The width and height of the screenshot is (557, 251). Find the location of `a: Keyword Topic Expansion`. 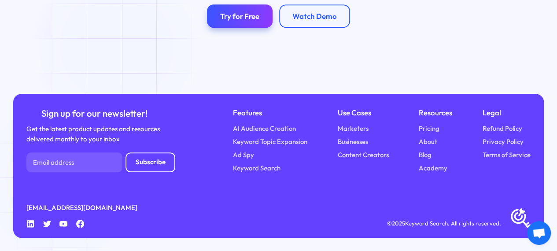

a: Keyword Topic Expansion is located at coordinates (270, 142).